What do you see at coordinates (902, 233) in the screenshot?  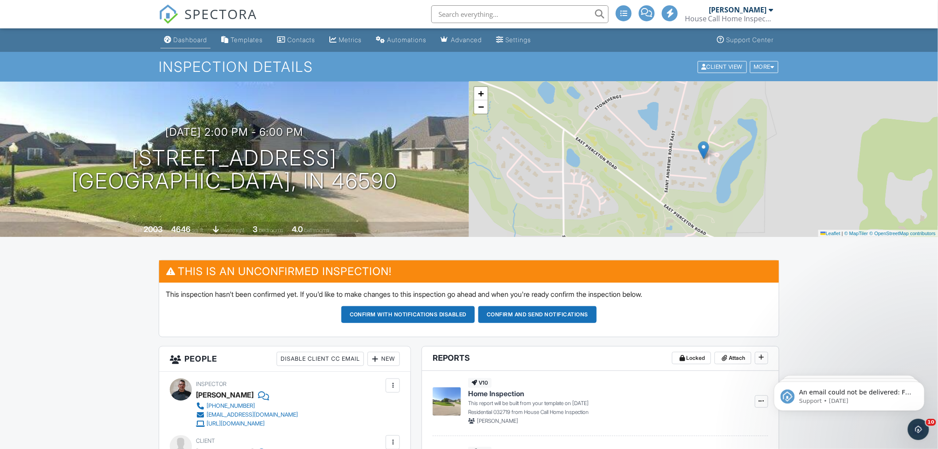 I see `a: © OpenStreetMap contributors` at bounding box center [902, 233].